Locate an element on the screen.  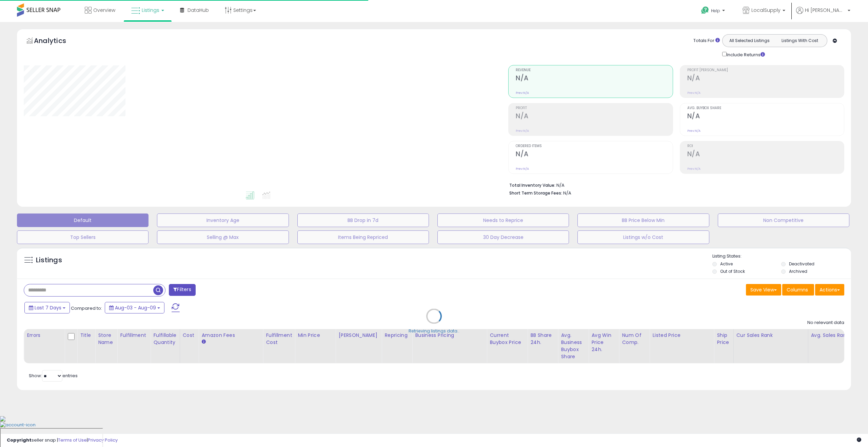
b: Short Term Storage Fees: is located at coordinates (535, 193).